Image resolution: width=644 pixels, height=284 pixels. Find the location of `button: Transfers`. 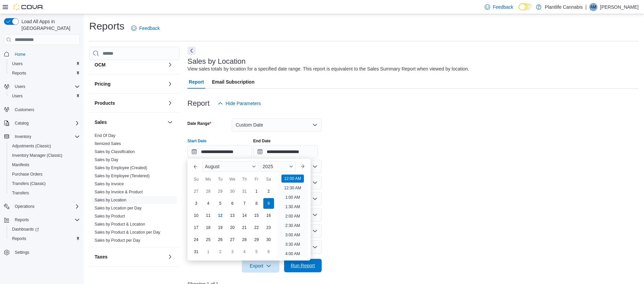

button: Transfers is located at coordinates (45, 193).